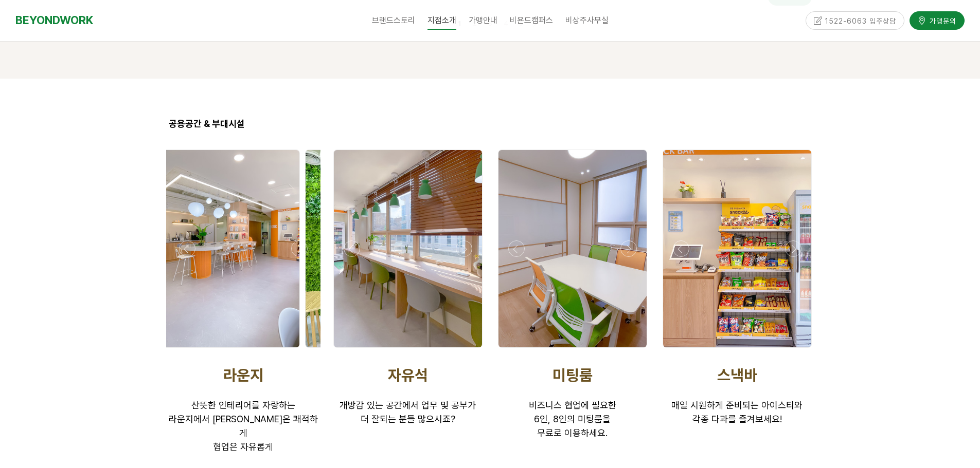  I want to click on a: 브랜드스토리, so click(394, 20).